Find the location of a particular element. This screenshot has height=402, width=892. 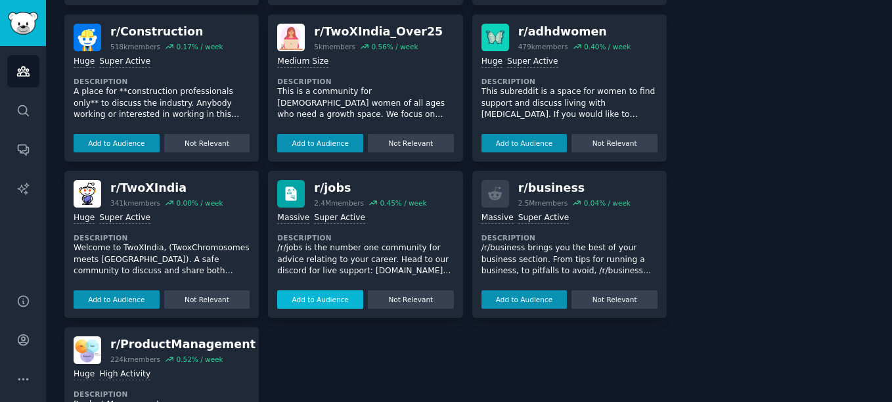

div: 224k members is located at coordinates (135, 359).